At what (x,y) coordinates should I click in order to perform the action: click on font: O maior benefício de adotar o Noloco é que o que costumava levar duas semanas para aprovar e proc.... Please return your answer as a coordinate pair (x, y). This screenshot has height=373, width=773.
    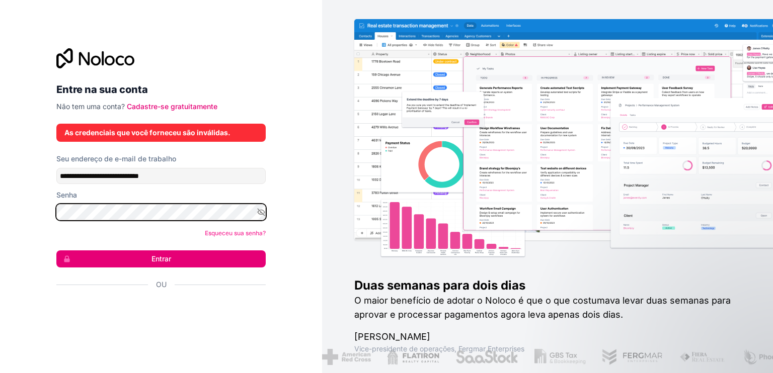
    Looking at the image, I should click on (543, 308).